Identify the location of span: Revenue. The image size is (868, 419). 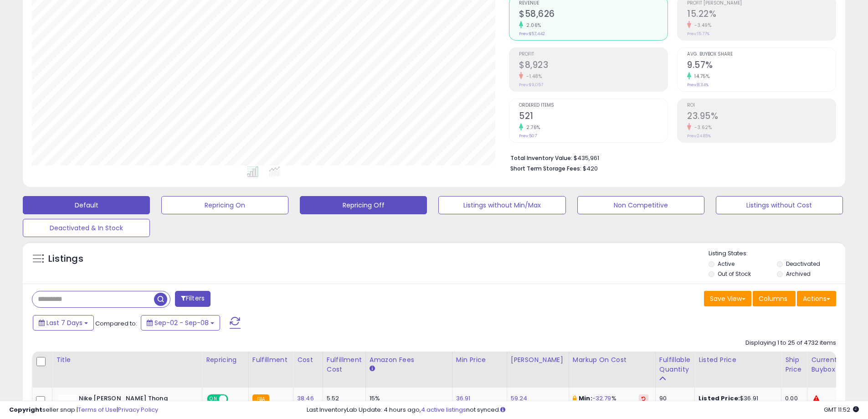
(593, 3).